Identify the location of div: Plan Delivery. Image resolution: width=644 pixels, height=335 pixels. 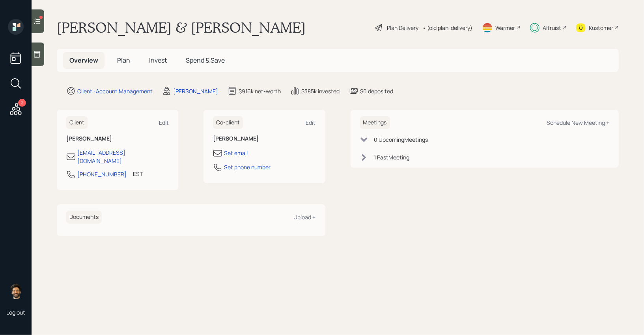
(403, 28).